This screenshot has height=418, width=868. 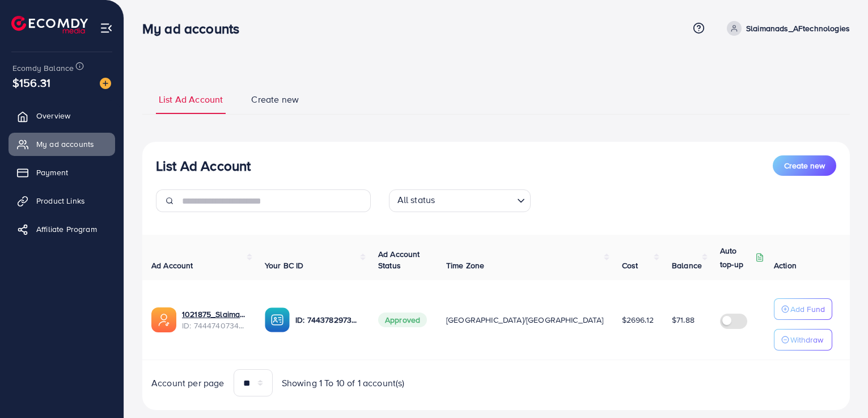 What do you see at coordinates (187, 383) in the screenshot?
I see `span: Account per page` at bounding box center [187, 383].